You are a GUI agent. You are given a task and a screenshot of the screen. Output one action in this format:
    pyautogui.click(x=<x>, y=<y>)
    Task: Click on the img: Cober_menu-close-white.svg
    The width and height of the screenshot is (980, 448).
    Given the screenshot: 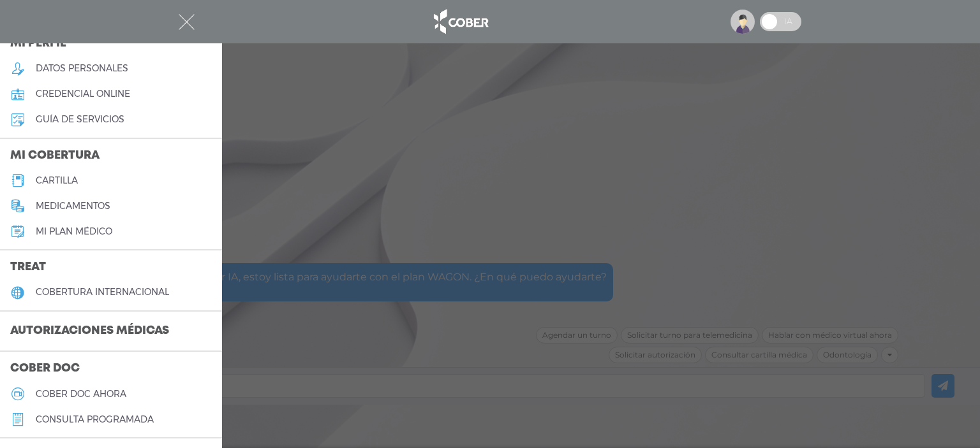 What is the action you would take?
    pyautogui.click(x=186, y=22)
    